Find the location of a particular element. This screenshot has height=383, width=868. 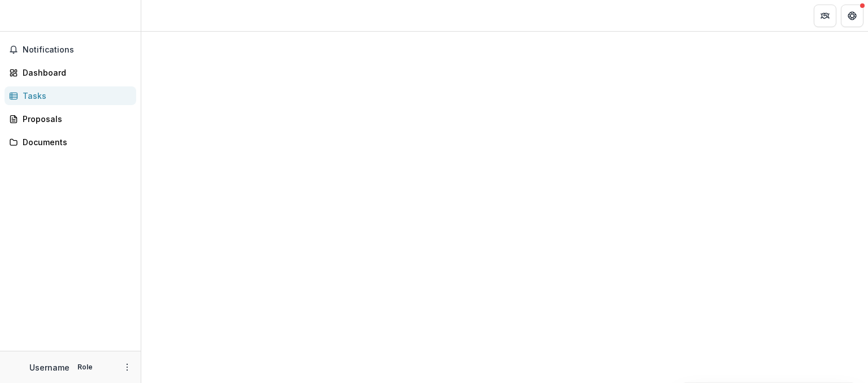

div: Tasks is located at coordinates (74, 95).